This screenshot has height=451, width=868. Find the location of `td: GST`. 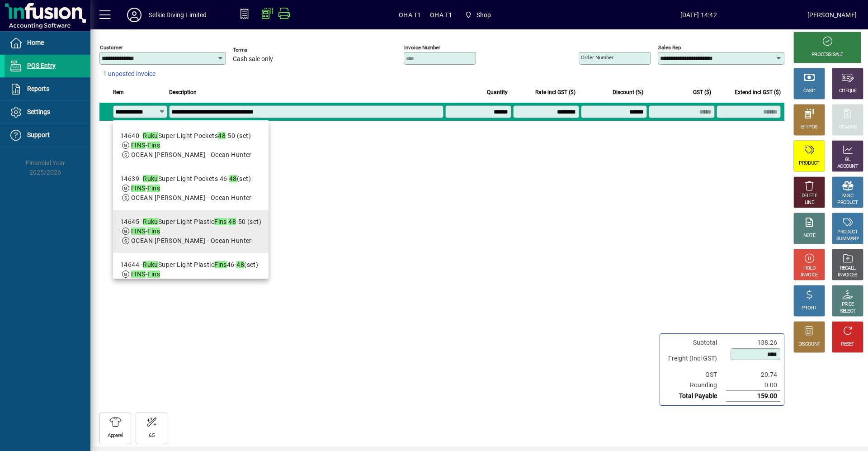

td: GST is located at coordinates (695, 374).